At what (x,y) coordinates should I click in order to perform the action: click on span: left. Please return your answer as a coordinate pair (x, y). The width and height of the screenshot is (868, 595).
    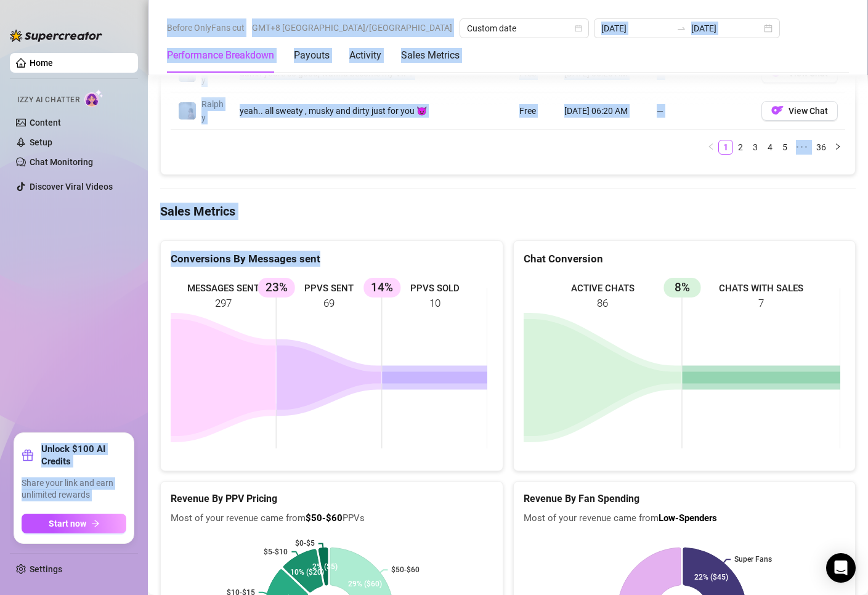
    Looking at the image, I should click on (710, 146).